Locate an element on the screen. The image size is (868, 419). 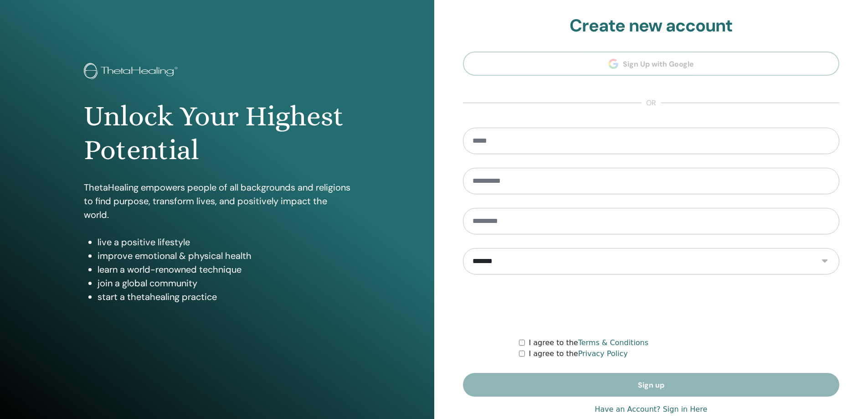
a: Privacy Policy is located at coordinates (603, 353).